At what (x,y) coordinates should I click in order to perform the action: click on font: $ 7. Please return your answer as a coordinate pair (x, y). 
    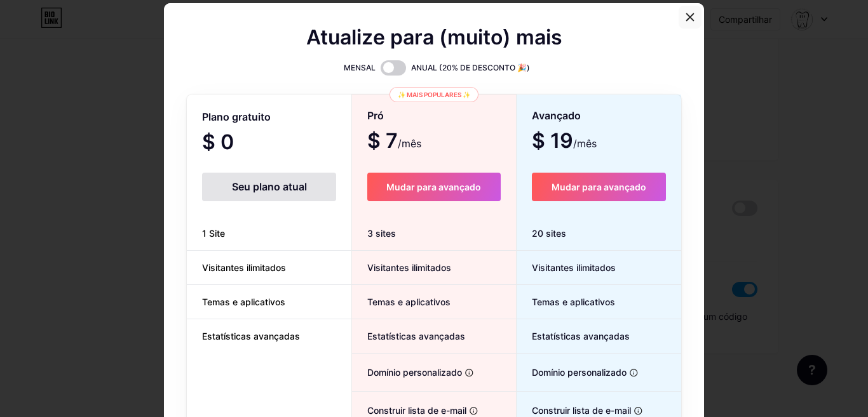
    Looking at the image, I should click on (382, 140).